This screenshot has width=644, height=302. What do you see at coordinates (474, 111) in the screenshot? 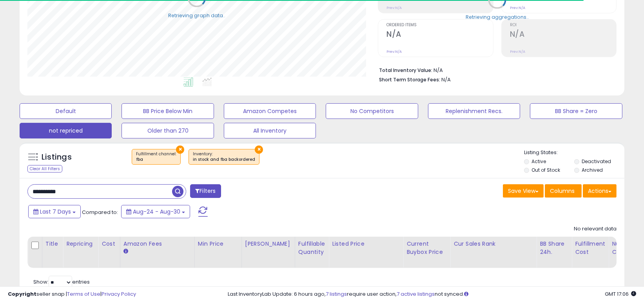
I see `button: Replenishment Recs.` at bounding box center [474, 111].